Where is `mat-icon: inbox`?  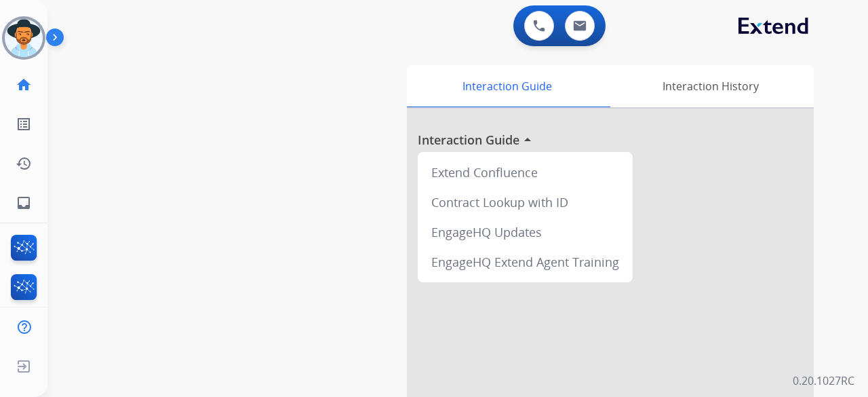 mat-icon: inbox is located at coordinates (24, 203).